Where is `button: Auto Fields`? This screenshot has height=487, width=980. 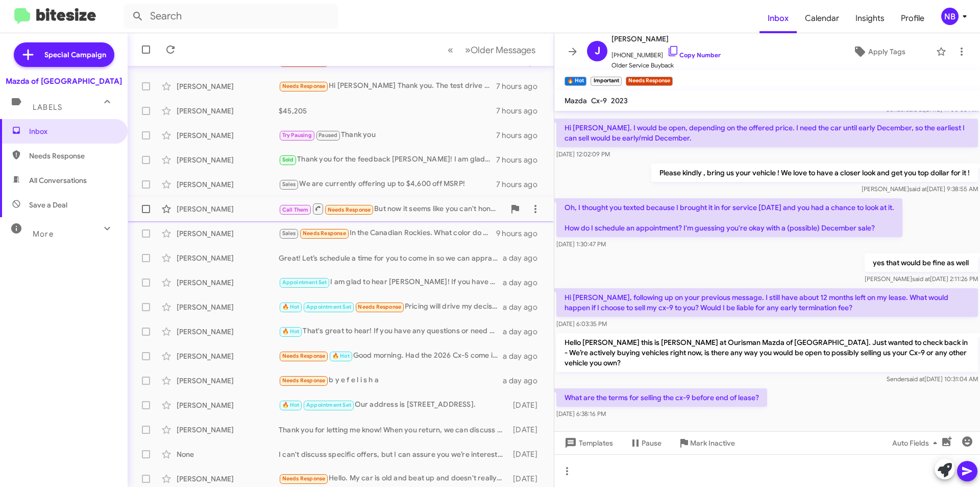
button: Auto Fields is located at coordinates (917, 443).